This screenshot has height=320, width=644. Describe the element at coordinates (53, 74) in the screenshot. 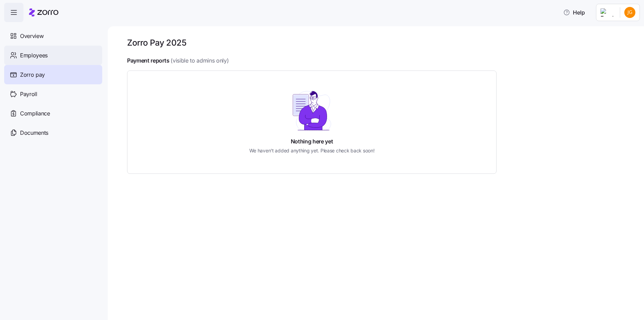

I see `a: Zorro pay` at that location.